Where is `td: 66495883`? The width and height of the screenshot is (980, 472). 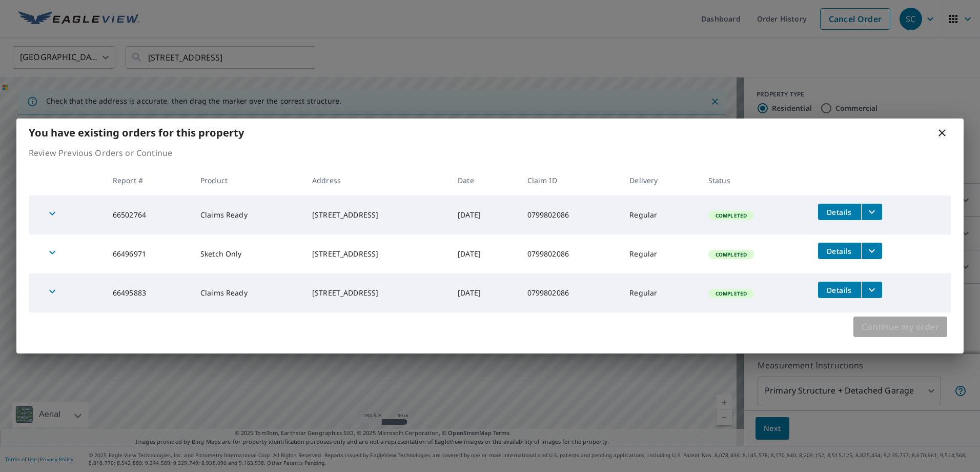 td: 66495883 is located at coordinates (148, 293).